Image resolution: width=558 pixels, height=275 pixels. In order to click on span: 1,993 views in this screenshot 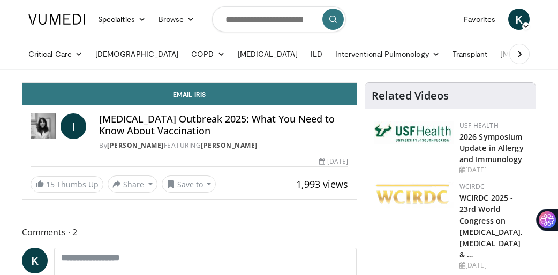, I will do `click(322, 184)`.